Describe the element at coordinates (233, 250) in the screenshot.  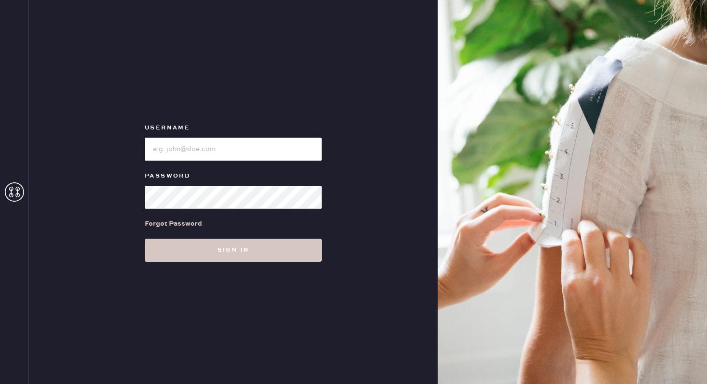
I see `button: Sign in` at that location.